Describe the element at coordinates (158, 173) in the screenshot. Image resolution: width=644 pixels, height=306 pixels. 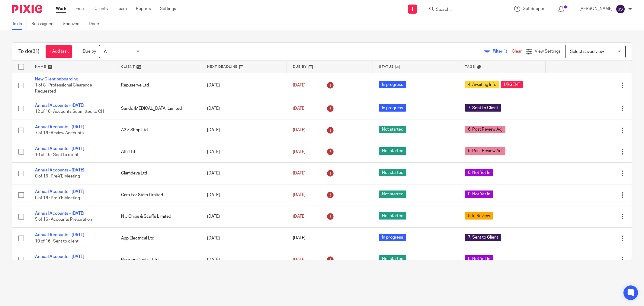
I see `td: Glamdeva Ltd` at that location.